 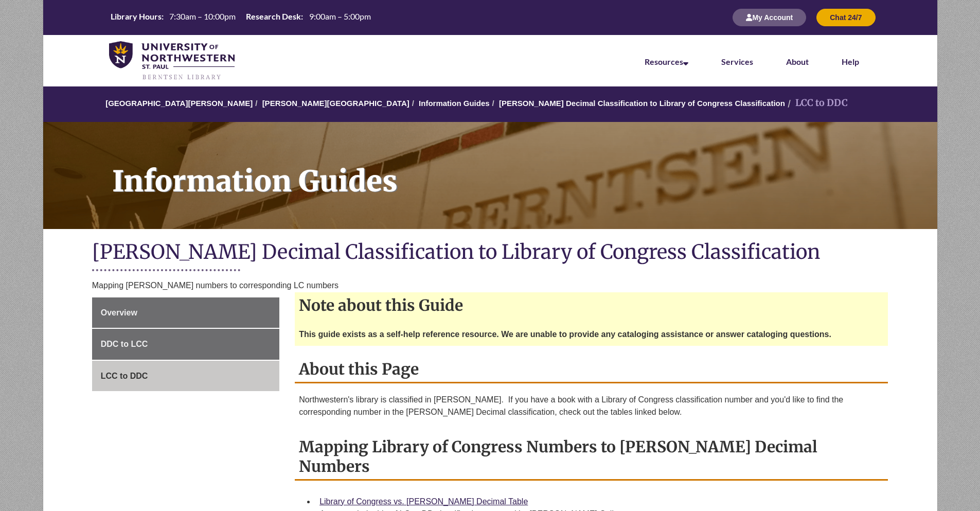 What do you see at coordinates (591, 305) in the screenshot?
I see `h2: Note about this Guide` at bounding box center [591, 305].